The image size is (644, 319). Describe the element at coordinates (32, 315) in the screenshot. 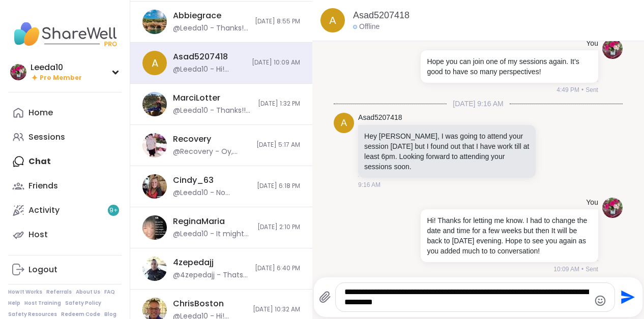

I see `a: Safety Resources` at that location.